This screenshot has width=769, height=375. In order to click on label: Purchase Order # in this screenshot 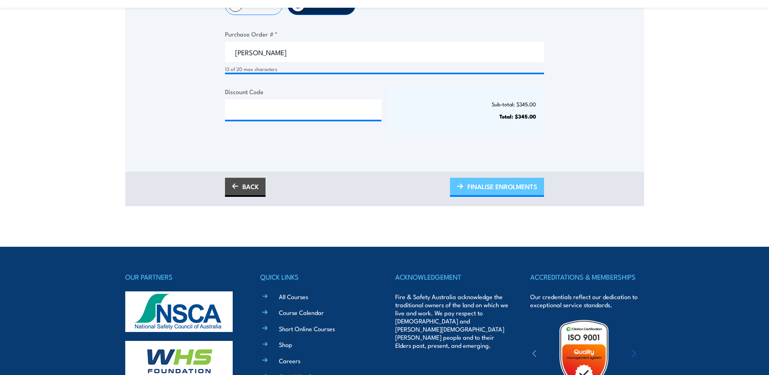, I will do `click(385, 34)`.